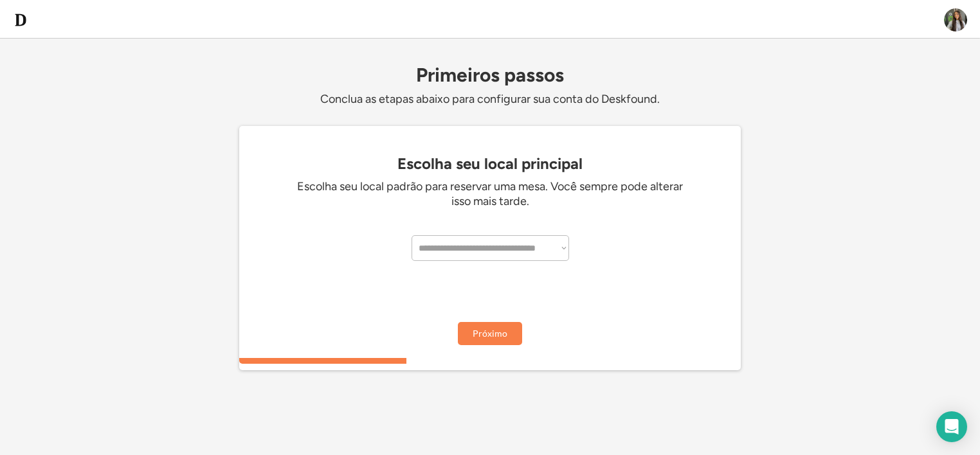 This screenshot has width=980, height=455. I want to click on font: Escolha seu local padrão para reservar uma mesa. Você sempre pode alterar isso mais tarde., so click(491, 194).